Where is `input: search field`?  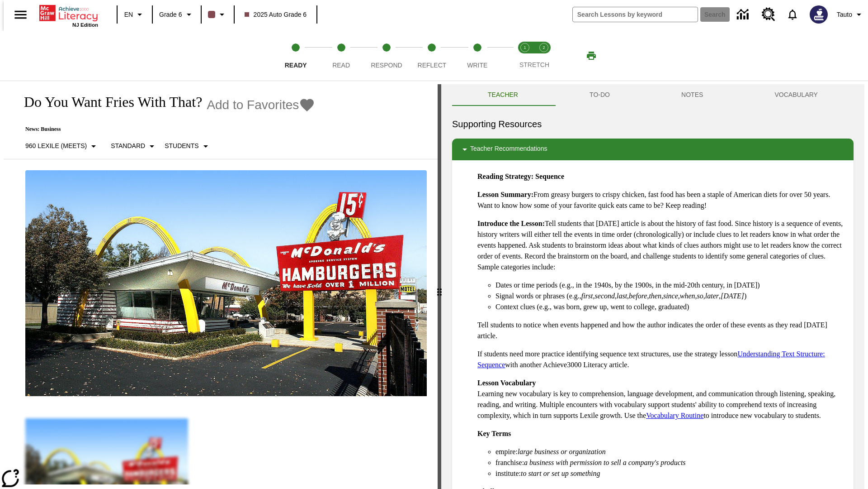
input: search field is located at coordinates (636, 15).